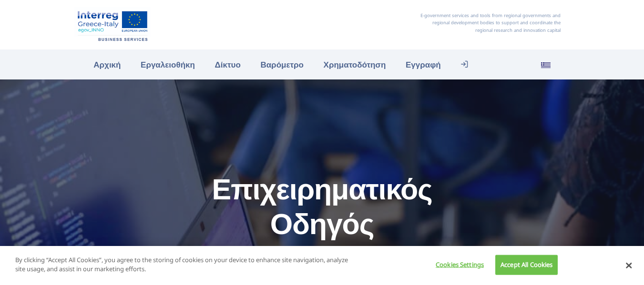  Describe the element at coordinates (228, 64) in the screenshot. I see `a: Δίκτυο` at that location.